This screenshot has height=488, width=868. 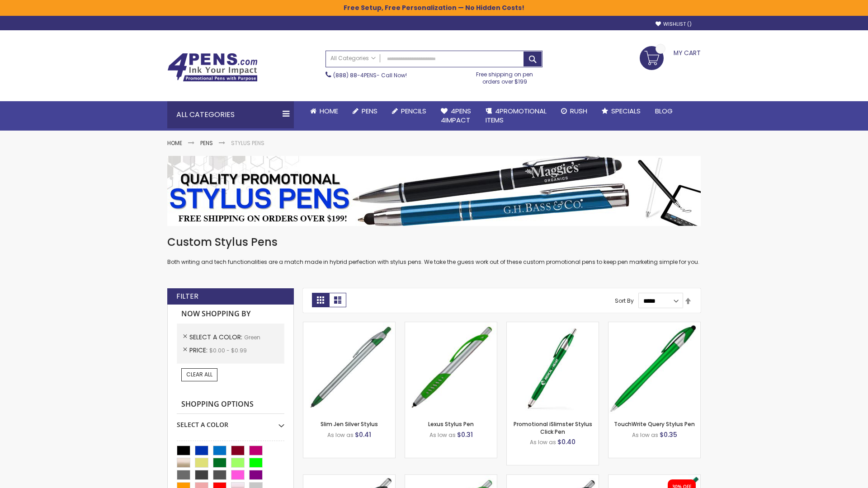 I want to click on strong: Filter, so click(x=187, y=296).